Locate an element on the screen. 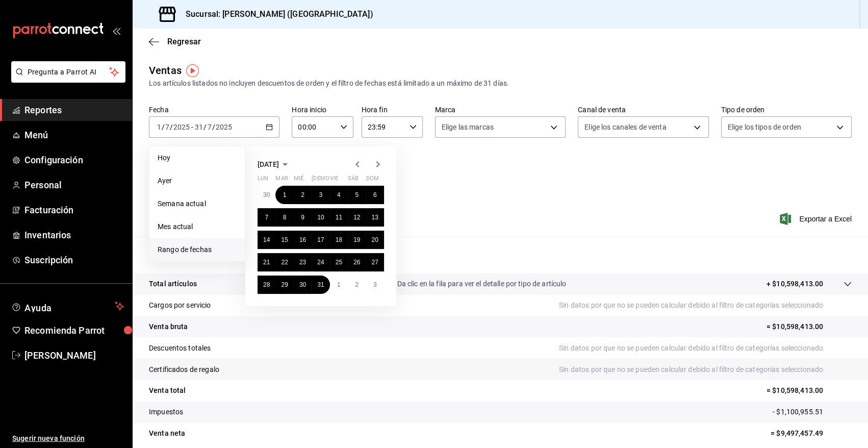  p: Total artículos is located at coordinates (173, 284).